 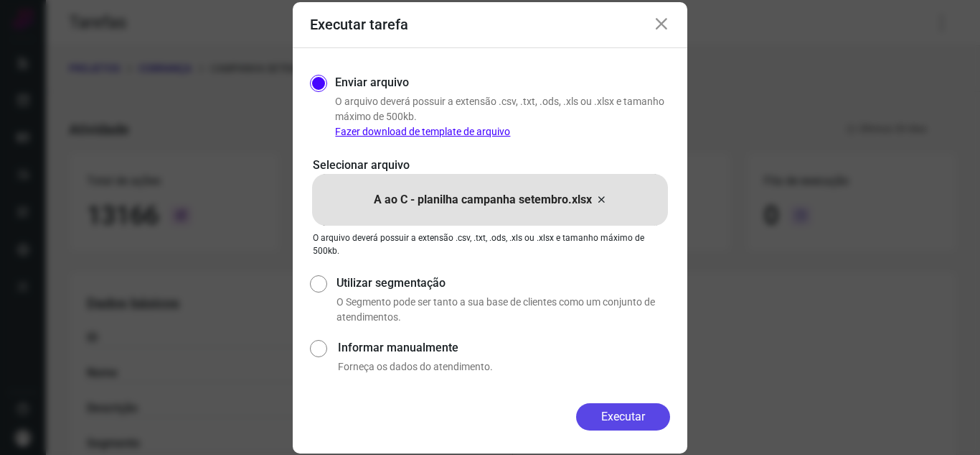 What do you see at coordinates (423, 131) in the screenshot?
I see `a: Fazer download de template de arquivo` at bounding box center [423, 131].